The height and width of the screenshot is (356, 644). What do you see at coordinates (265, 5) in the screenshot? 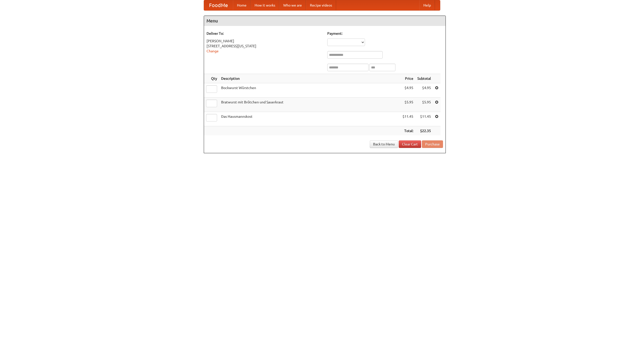
I see `a: How it works` at bounding box center [265, 5].